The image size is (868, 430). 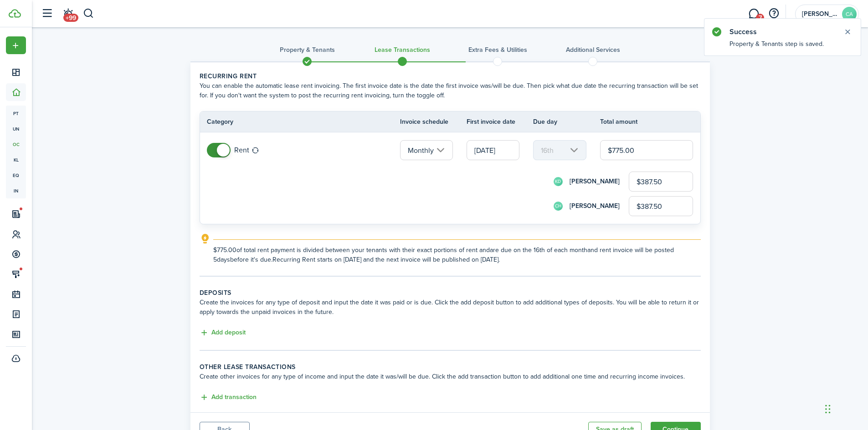 What do you see at coordinates (16, 160) in the screenshot?
I see `a: kl` at bounding box center [16, 160].